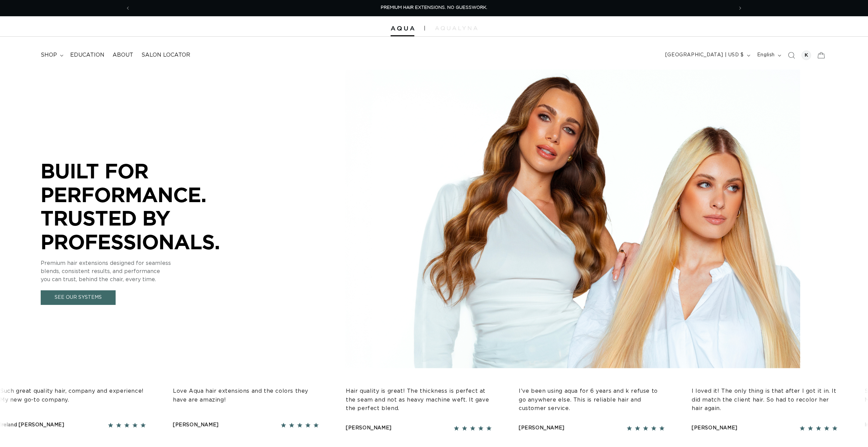 Image resolution: width=868 pixels, height=447 pixels. What do you see at coordinates (413, 400) in the screenshot?
I see `p: Hair quality is great! The thickness is perfect at the seam and not as heavy machine weft. It gav...` at bounding box center [413, 400].